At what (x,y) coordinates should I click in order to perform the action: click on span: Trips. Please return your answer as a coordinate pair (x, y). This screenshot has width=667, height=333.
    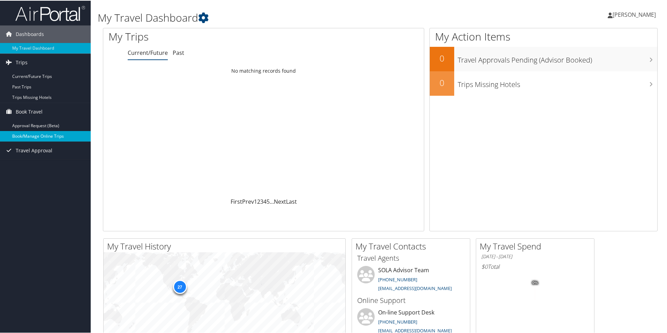
    Looking at the image, I should click on (22, 62).